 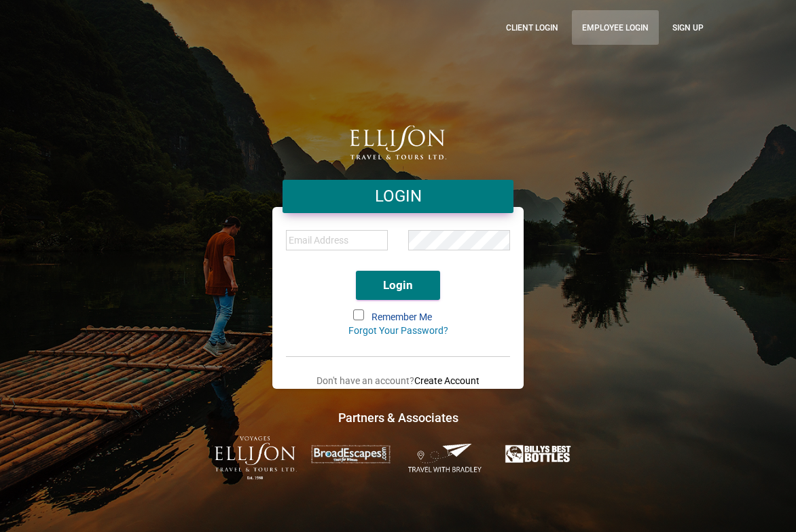 I want to click on img: ET-Voyages-text-colour-Logo-with-est.png, so click(x=255, y=458).